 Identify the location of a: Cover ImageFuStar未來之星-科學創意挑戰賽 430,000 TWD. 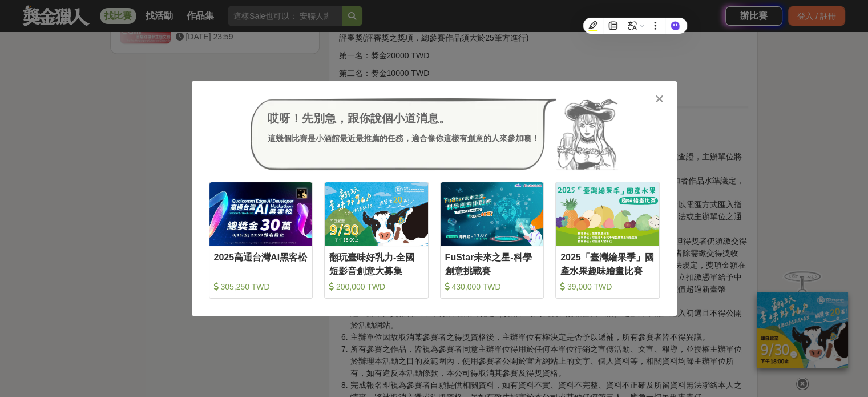
(492, 240).